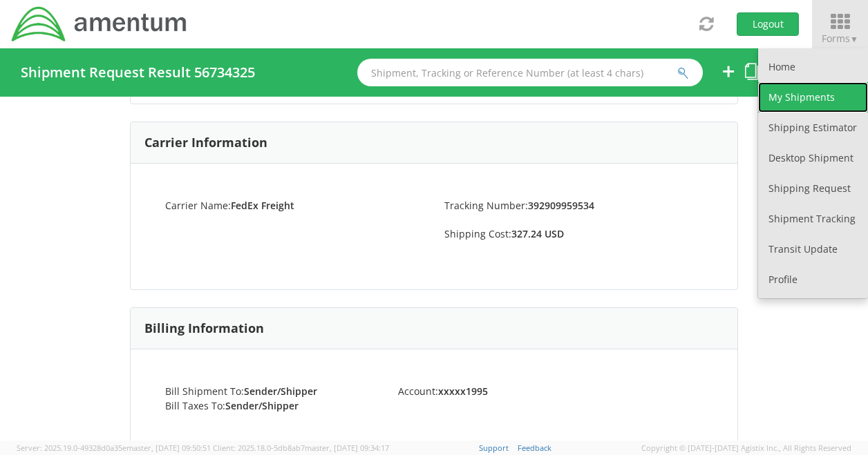 This screenshot has width=868, height=455. What do you see at coordinates (840, 38) in the screenshot?
I see `span: Forms` at bounding box center [840, 38].